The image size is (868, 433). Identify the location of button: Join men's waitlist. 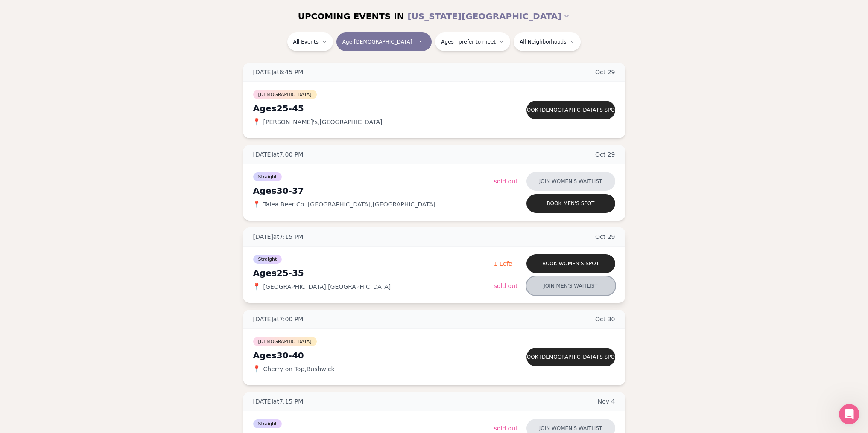
(571, 286).